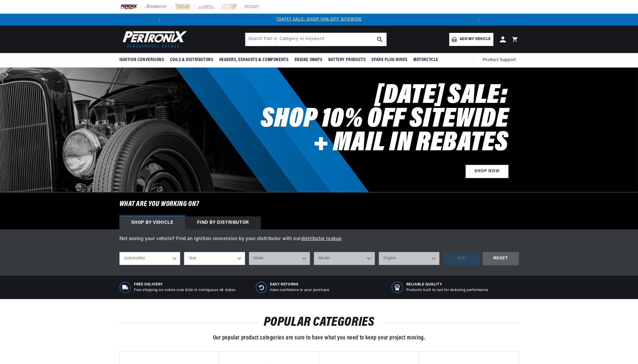 The height and width of the screenshot is (364, 638). Describe the element at coordinates (223, 223) in the screenshot. I see `div: Find by Distributor` at that location.